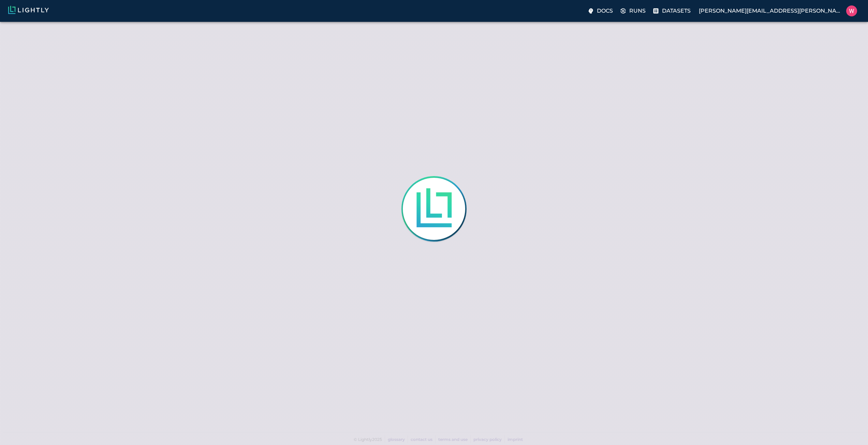 The image size is (868, 445). What do you see at coordinates (851, 11) in the screenshot?
I see `img: William Maio` at bounding box center [851, 11].